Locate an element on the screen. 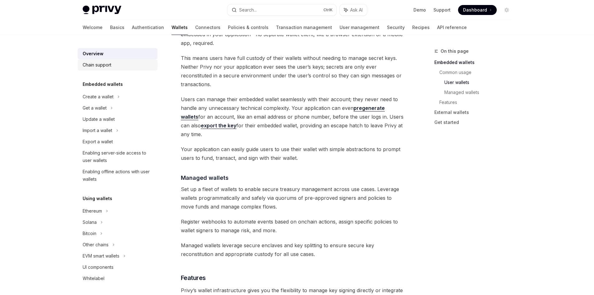 The height and width of the screenshot is (295, 594). div: Enabling offline actions with user wallets is located at coordinates (118, 175).